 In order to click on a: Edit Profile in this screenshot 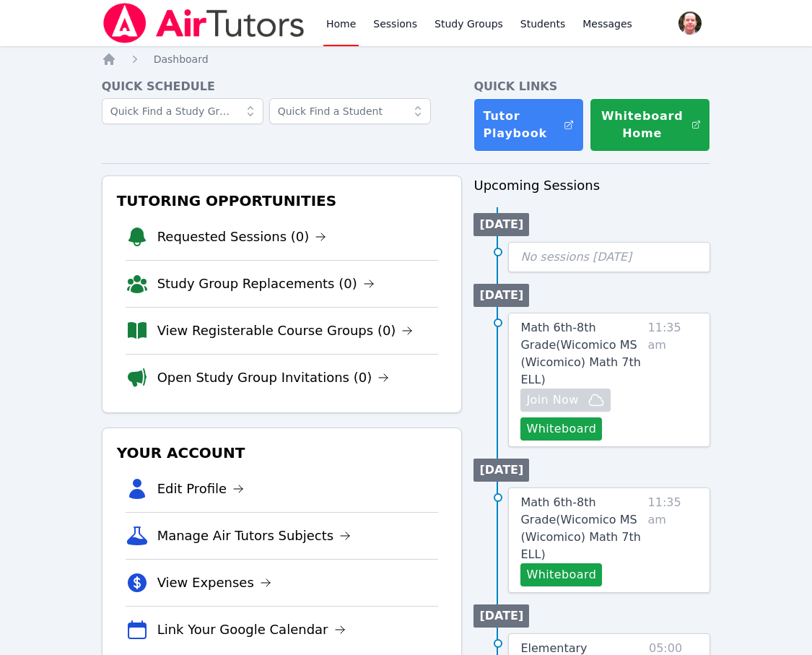, I will do `click(201, 489)`.